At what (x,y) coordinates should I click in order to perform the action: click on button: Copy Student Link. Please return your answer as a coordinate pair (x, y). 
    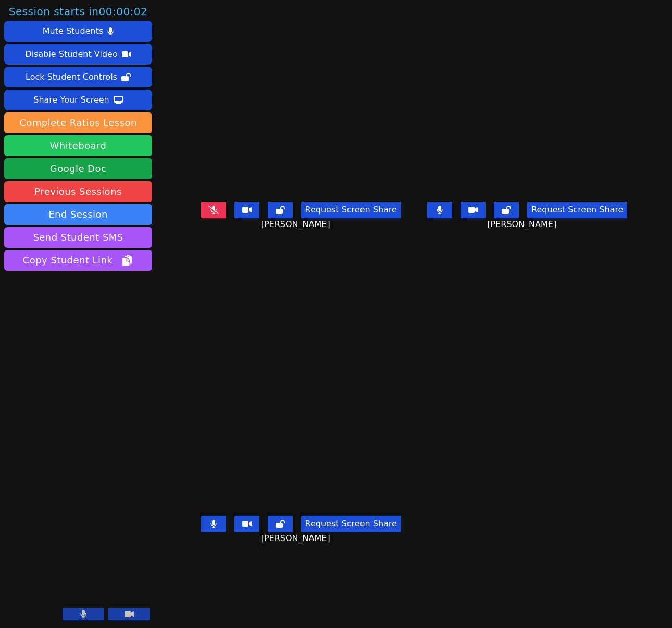
    Looking at the image, I should click on (78, 260).